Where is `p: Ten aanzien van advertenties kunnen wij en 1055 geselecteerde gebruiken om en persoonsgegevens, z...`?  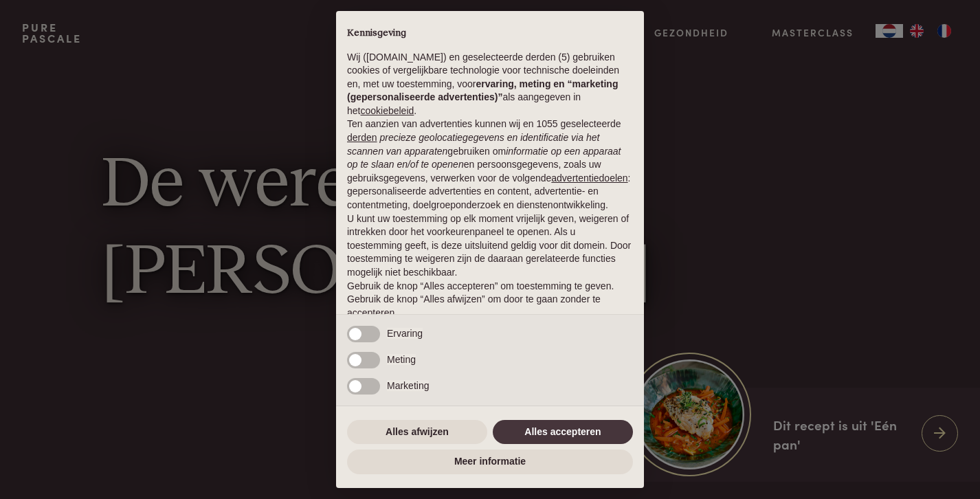
p: Ten aanzien van advertenties kunnen wij en 1055 geselecteerde gebruiken om en persoonsgegevens, z... is located at coordinates (490, 164).